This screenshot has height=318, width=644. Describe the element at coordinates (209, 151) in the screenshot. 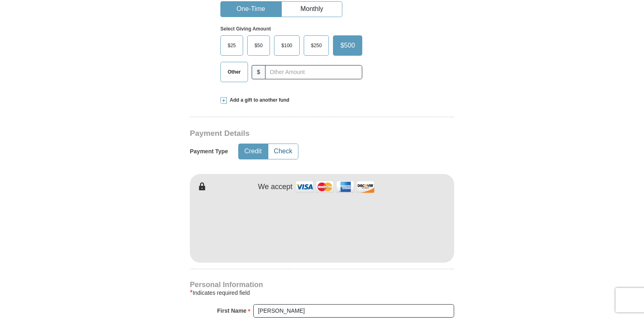

I see `h5: Payment Type` at that location.